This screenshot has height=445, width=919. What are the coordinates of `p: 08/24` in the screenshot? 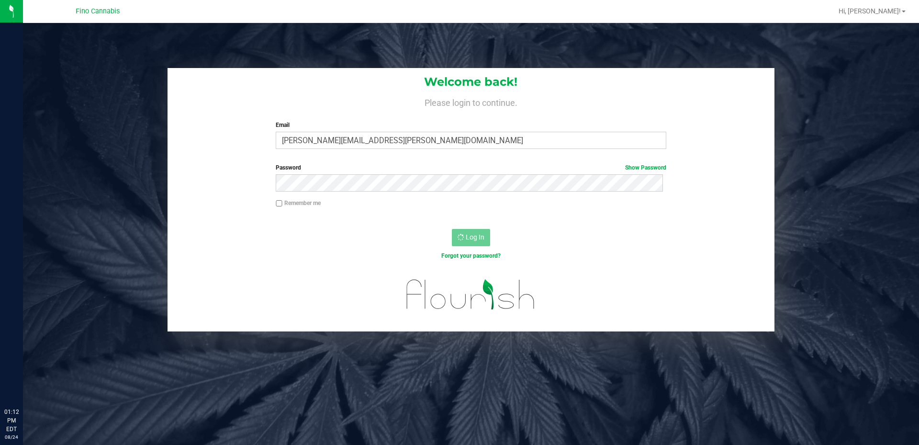 It's located at (11, 437).